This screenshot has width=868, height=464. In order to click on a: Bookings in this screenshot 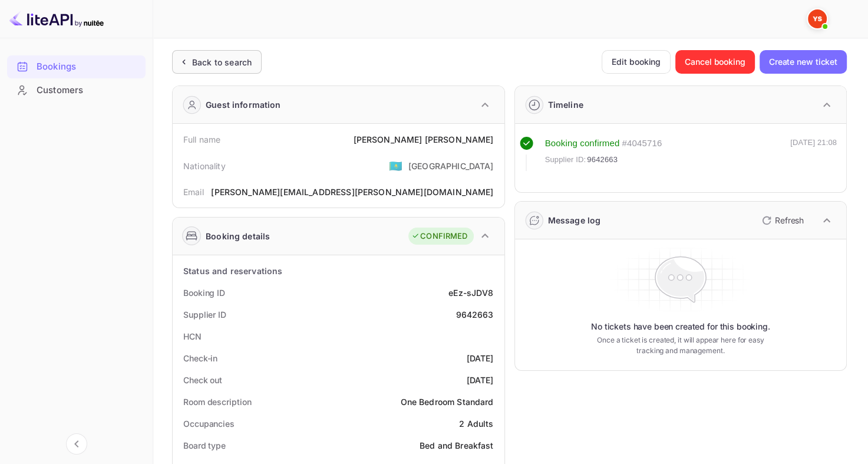, I will do `click(76, 66)`.